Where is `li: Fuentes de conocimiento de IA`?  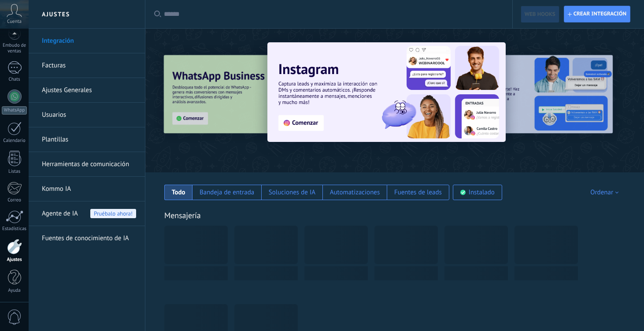
li: Fuentes de conocimiento de IA is located at coordinates (87, 238).